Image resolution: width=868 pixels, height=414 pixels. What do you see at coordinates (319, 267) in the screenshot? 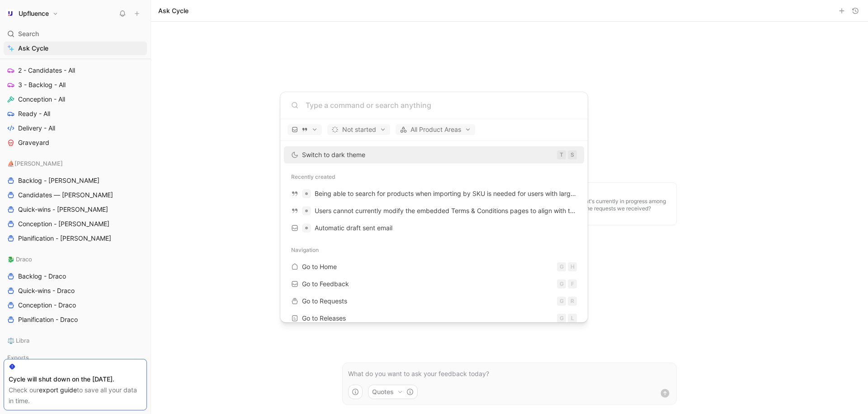
I see `span: Go to Home` at bounding box center [319, 267].